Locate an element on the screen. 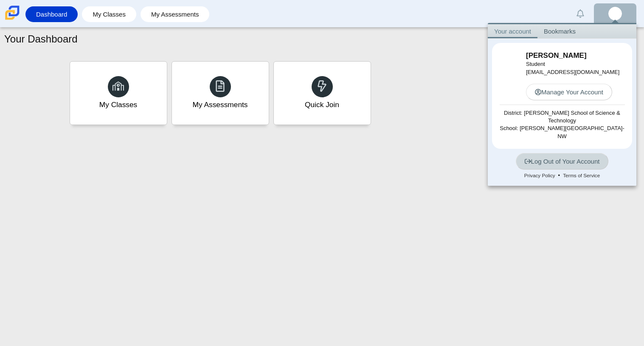 The image size is (644, 346). a: Log Out of Your Account is located at coordinates (562, 161).